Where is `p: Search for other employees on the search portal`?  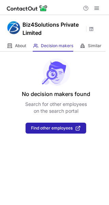
p: Search for other employees on the search portal is located at coordinates (56, 107).